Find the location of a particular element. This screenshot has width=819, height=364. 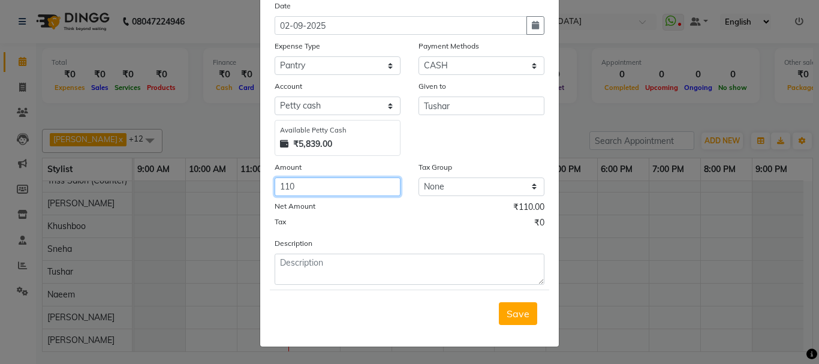

span: ₹110.00 is located at coordinates (529, 209).